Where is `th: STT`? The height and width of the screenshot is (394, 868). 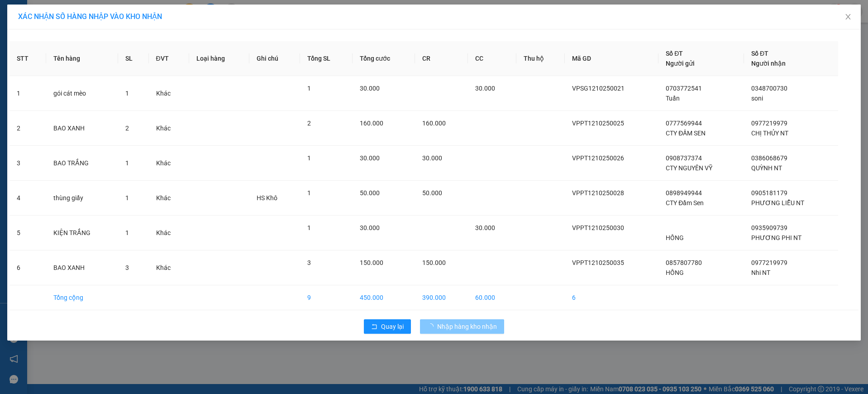 th: STT is located at coordinates (27, 58).